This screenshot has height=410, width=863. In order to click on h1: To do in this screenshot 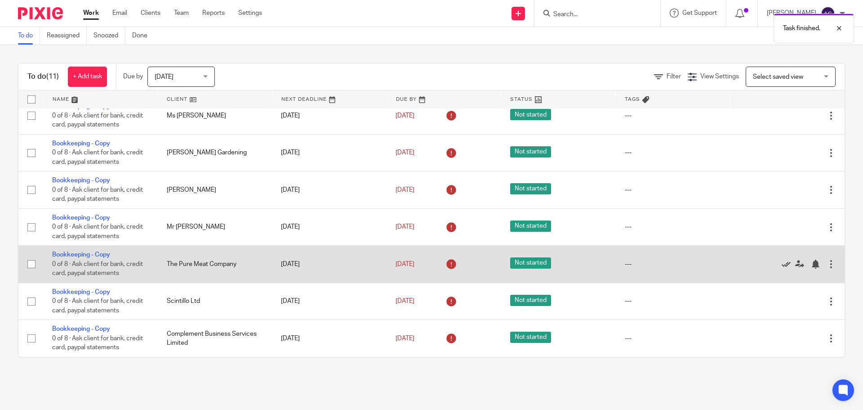, I will do `click(43, 76)`.